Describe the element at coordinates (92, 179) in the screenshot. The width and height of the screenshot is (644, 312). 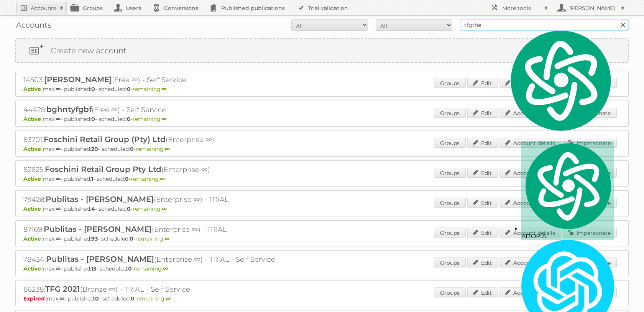
I see `strong: 1` at that location.